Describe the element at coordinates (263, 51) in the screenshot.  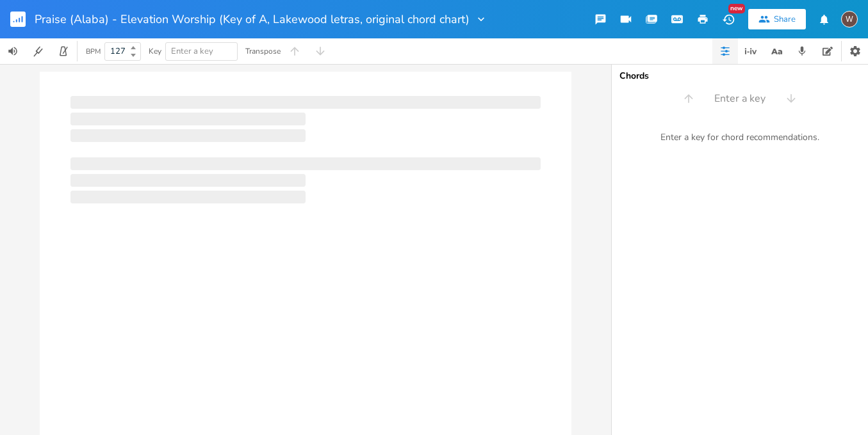
I see `div: Transpose` at that location.